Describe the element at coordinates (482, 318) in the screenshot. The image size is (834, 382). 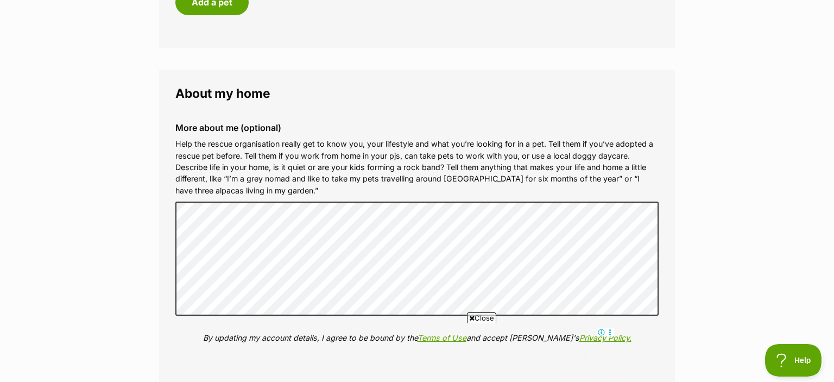
I see `span: Close` at that location.